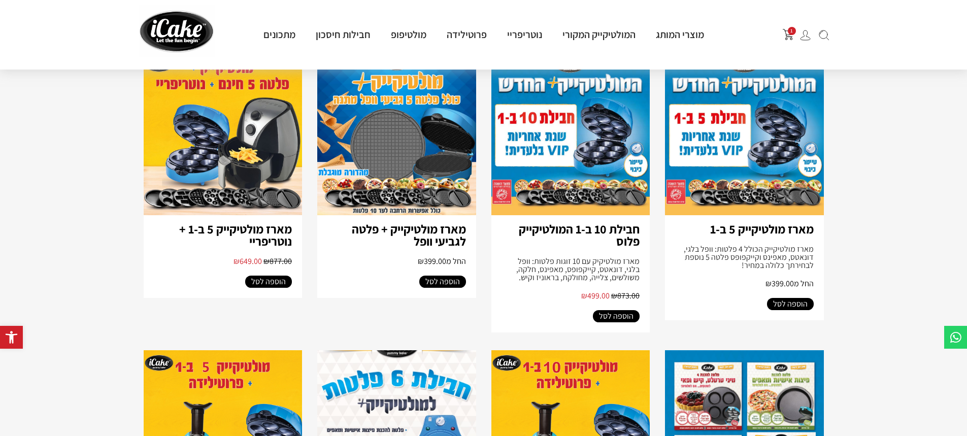 The width and height of the screenshot is (967, 436). What do you see at coordinates (745, 257) in the screenshot?
I see `div: מארז מולטיקייק הכולל 4 פלטות: וופל בלגי, דונאטס, מאפינס וקייקפופס פלטה 5 נוספת לבחירתך כלולה במחיר!` at bounding box center [745, 257].